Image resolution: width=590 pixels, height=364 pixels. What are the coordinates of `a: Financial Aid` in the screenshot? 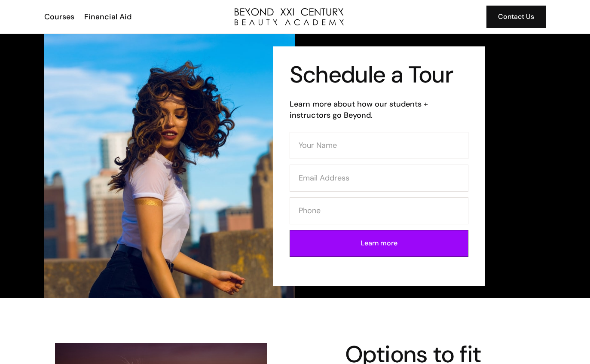 It's located at (107, 17).